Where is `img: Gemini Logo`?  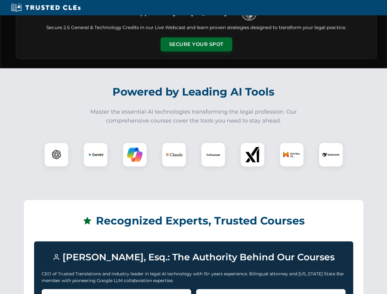 img: Gemini Logo is located at coordinates (96, 155).